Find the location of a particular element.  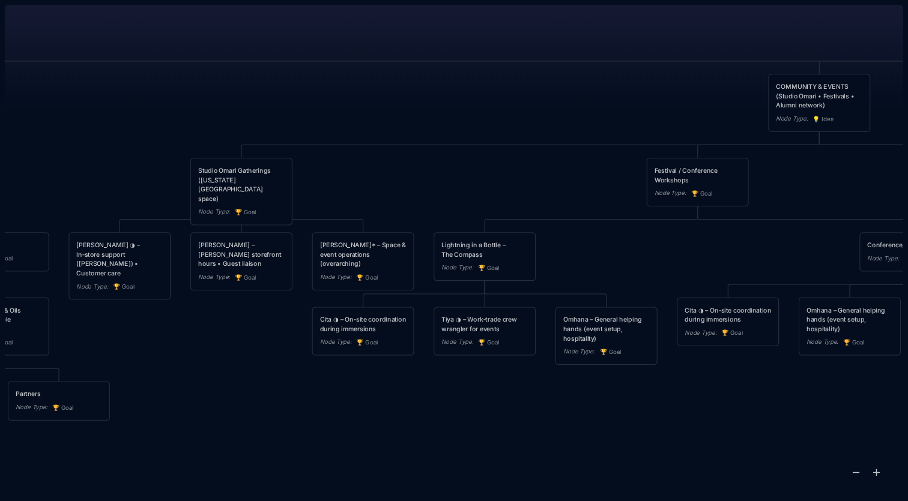

div: Tiya ◑ – Work‑trade crew wrangler for eventsNode Type:🏆Goal is located at coordinates (484, 331).